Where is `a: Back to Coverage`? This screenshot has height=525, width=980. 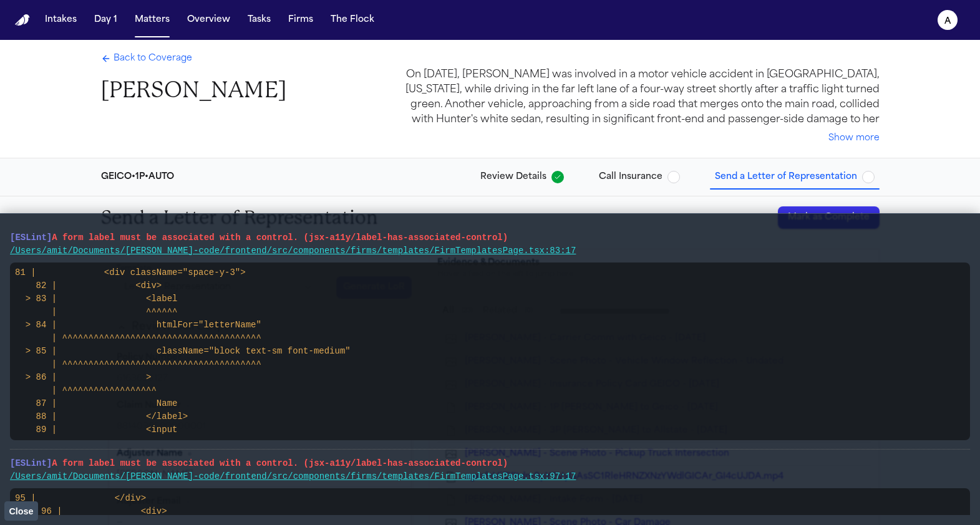 a: Back to Coverage is located at coordinates (146, 58).